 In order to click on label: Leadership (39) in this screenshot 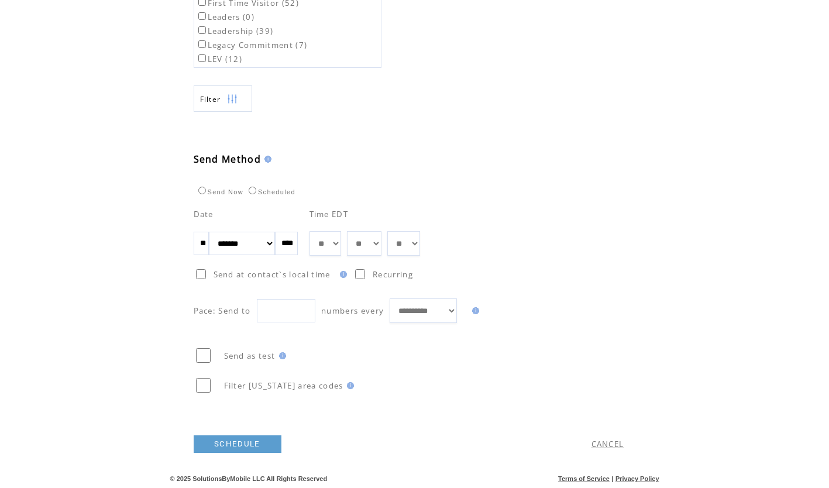, I will do `click(235, 31)`.